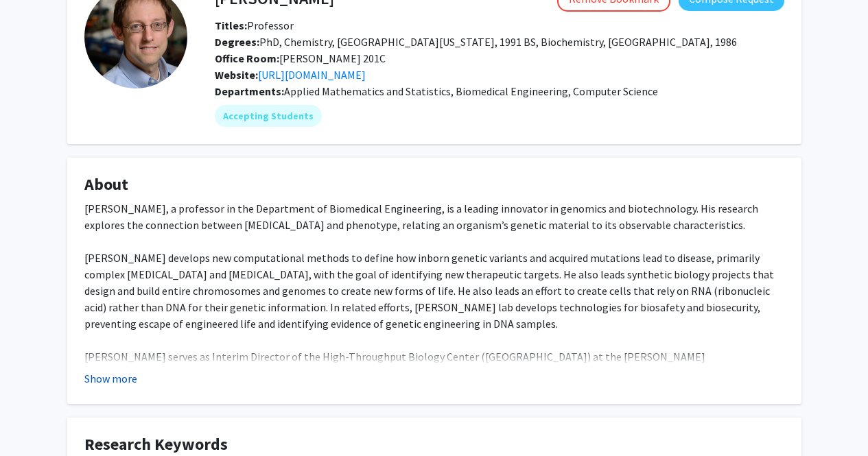  Describe the element at coordinates (110, 379) in the screenshot. I see `button: Show more` at that location.